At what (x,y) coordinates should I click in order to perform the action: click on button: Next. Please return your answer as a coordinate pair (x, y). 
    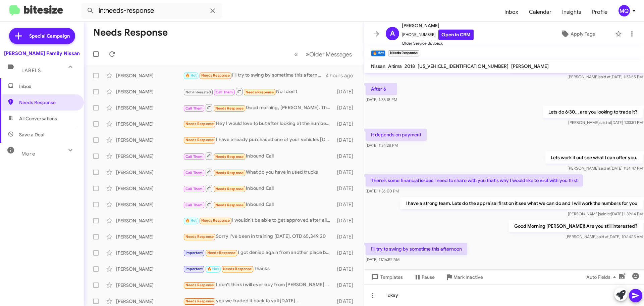
    Looking at the image, I should click on (329, 54).